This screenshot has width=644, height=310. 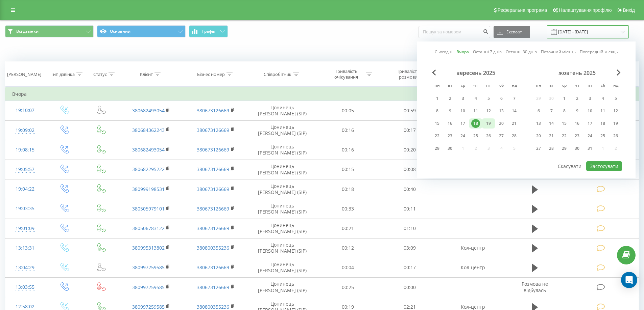 I want to click on div: пн 1 вер 2025 р., so click(x=437, y=99).